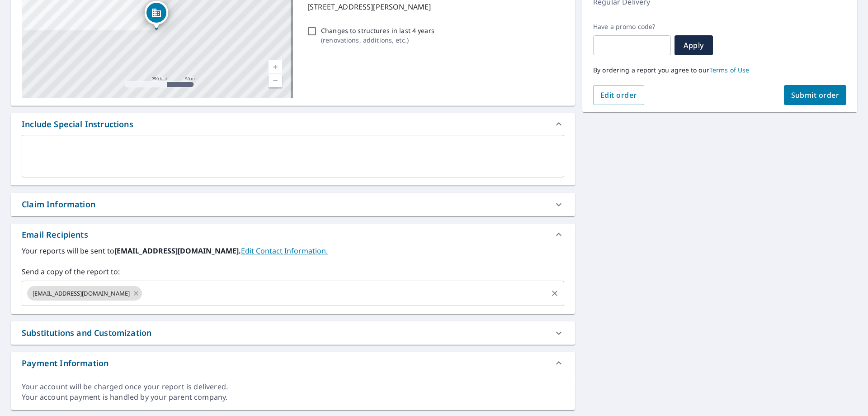 Image resolution: width=868 pixels, height=416 pixels. What do you see at coordinates (694, 45) in the screenshot?
I see `span: Apply` at bounding box center [694, 45].